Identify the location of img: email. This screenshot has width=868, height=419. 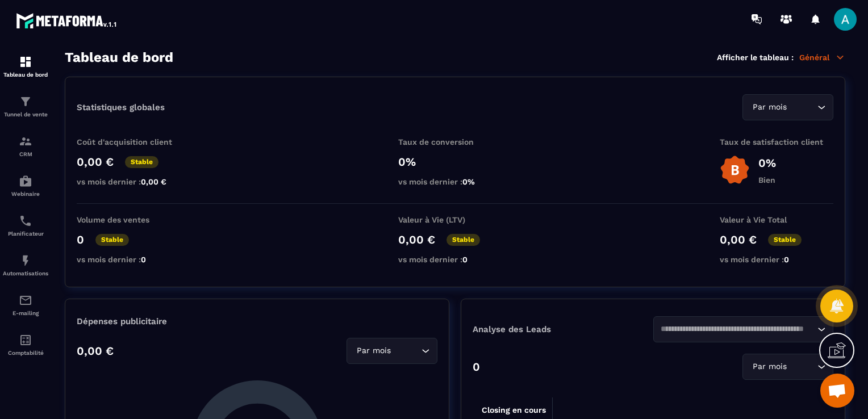
(25, 300).